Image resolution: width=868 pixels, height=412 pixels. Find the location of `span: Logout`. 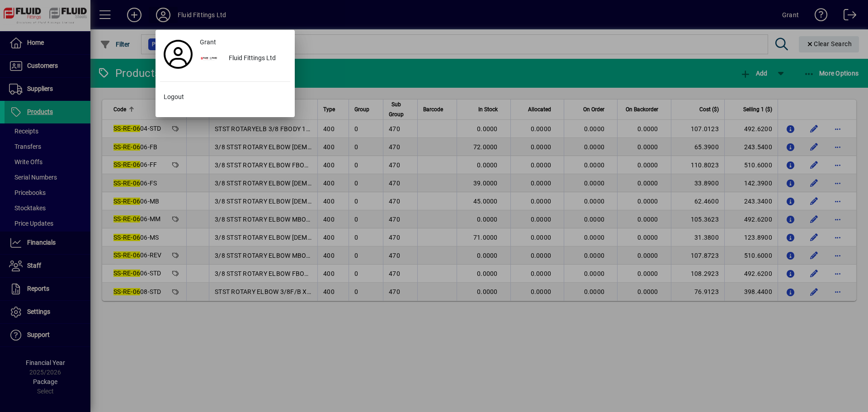

span: Logout is located at coordinates (174, 97).